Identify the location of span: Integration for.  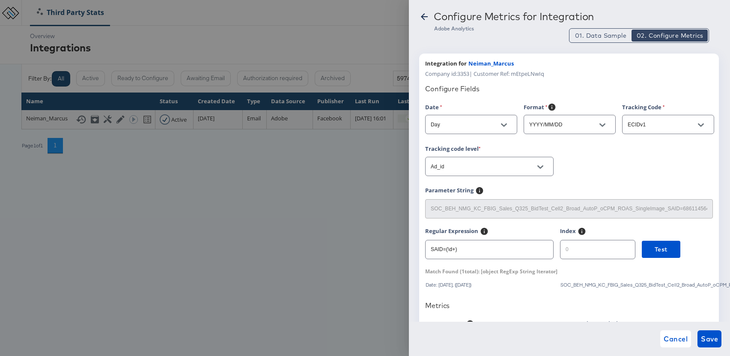
(446, 63).